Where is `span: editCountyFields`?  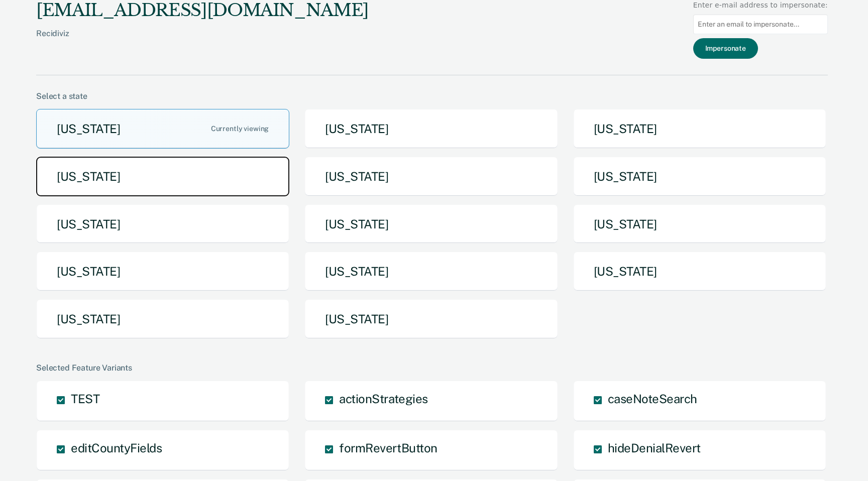 span: editCountyFields is located at coordinates (116, 448).